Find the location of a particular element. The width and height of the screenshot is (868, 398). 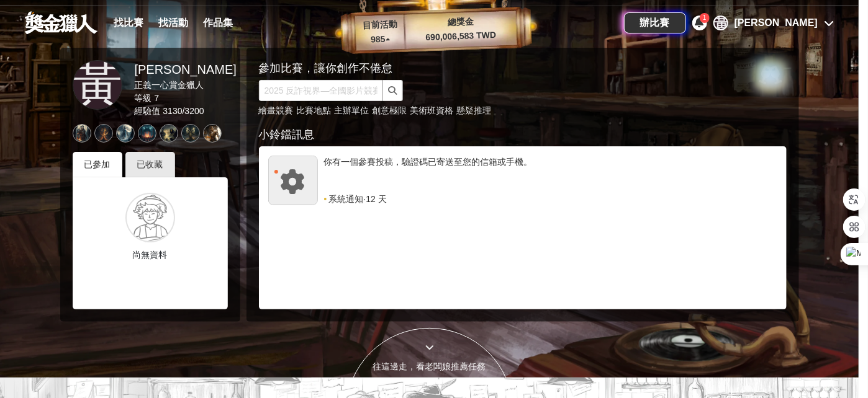

div: 已參加 is located at coordinates (97, 164).